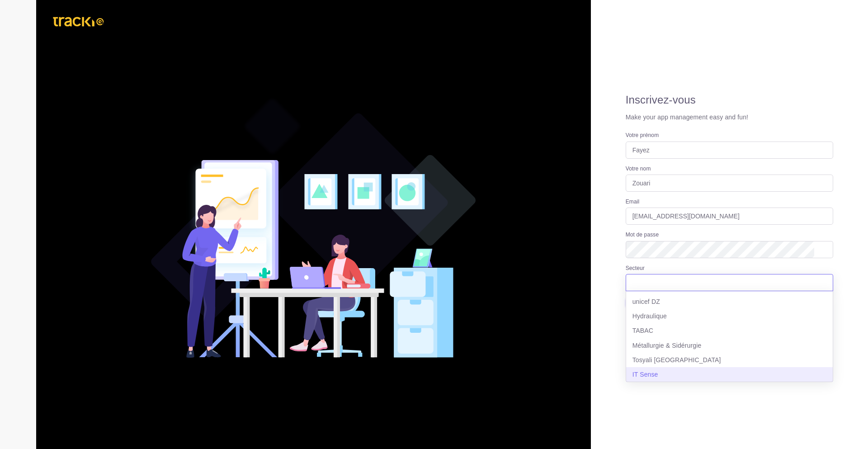 The width and height of the screenshot is (868, 449). I want to click on li: Hydraulique, so click(729, 316).